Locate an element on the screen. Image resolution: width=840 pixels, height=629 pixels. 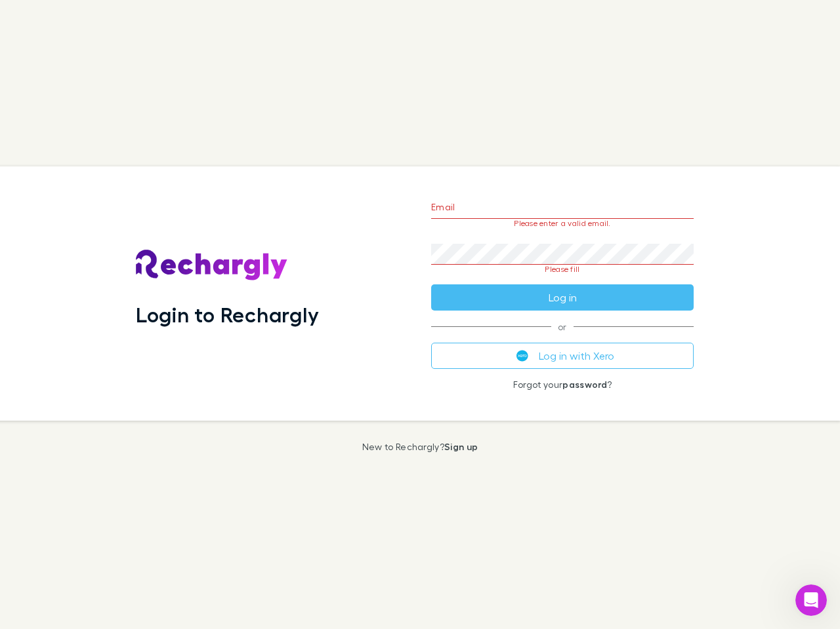
h1: Login to Rechargly is located at coordinates (227, 314).